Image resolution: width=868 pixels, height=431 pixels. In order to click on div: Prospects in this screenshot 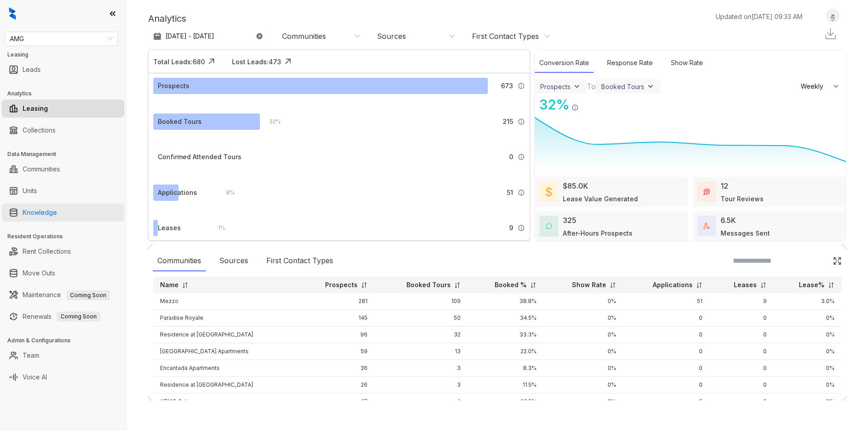, I will do `click(174, 86)`.